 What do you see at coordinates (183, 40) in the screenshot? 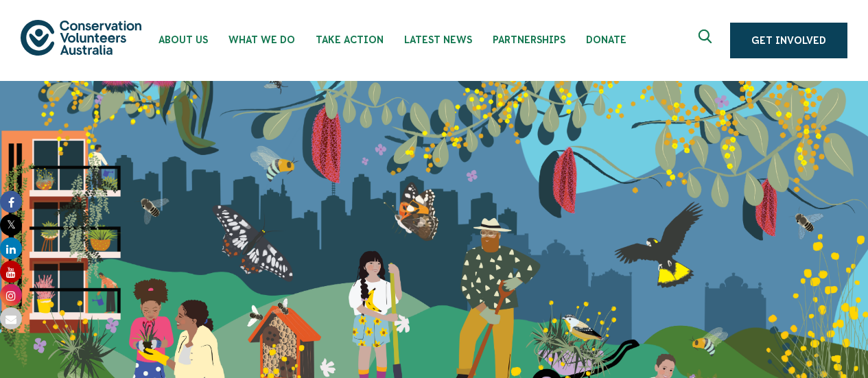
I see `span: About Us` at bounding box center [183, 40].